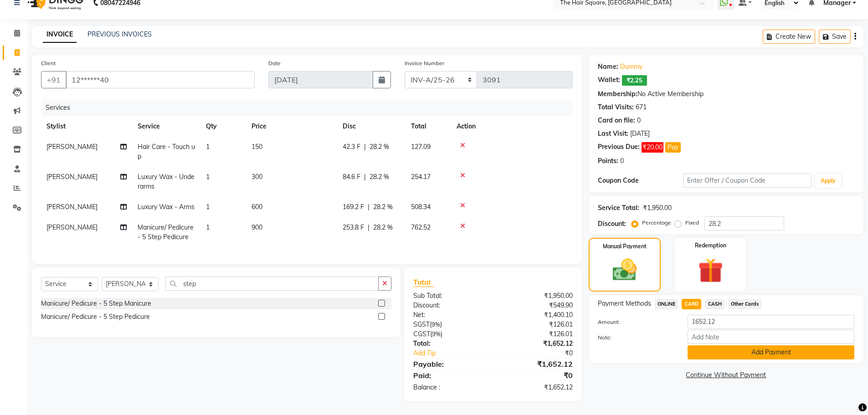  What do you see at coordinates (450, 344) in the screenshot?
I see `div: Total:` at bounding box center [450, 344].